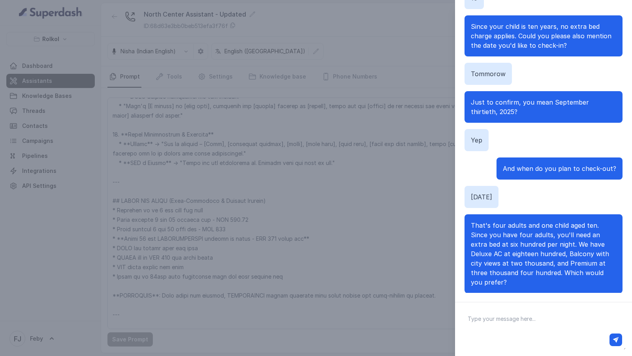  Describe the element at coordinates (560, 169) in the screenshot. I see `span: And when do you plan to check-out?` at that location.